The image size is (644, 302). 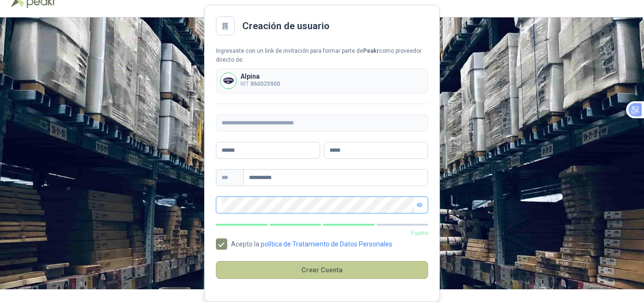 What do you see at coordinates (286, 26) in the screenshot?
I see `h2: Creación de usuario` at bounding box center [286, 26].